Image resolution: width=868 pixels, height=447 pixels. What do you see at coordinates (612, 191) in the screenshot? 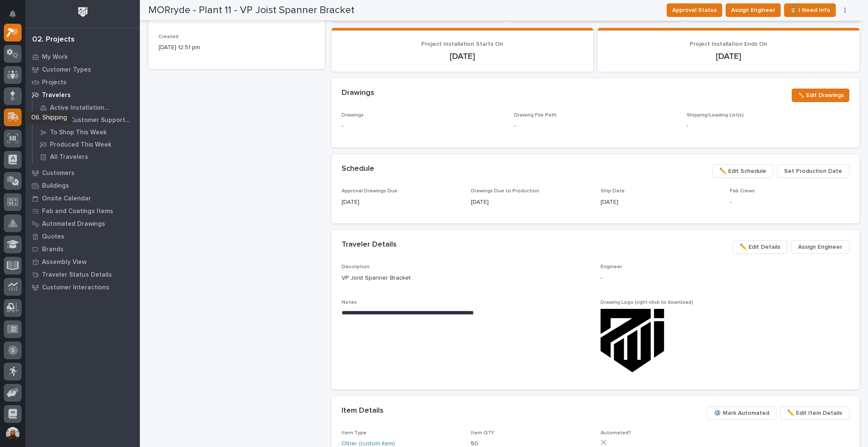
I see `span: Ship Date` at bounding box center [612, 191].